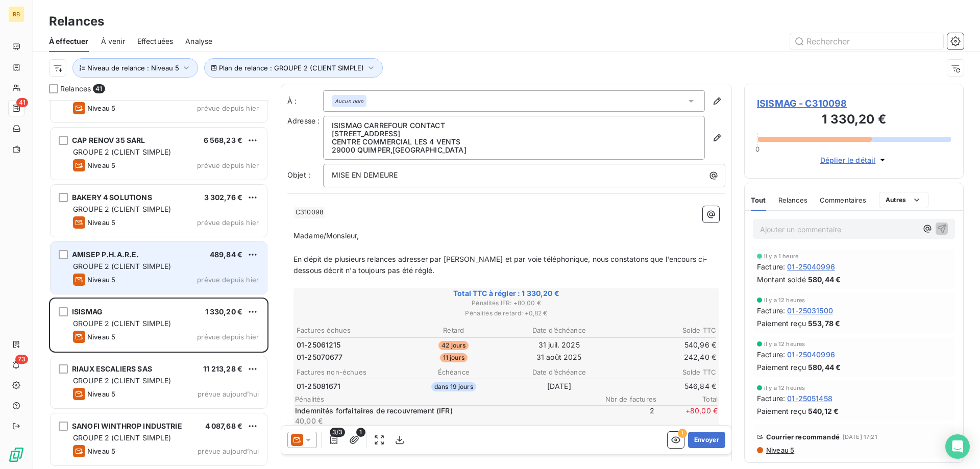 This screenshot has height=469, width=980. I want to click on div: grid, so click(159, 284).